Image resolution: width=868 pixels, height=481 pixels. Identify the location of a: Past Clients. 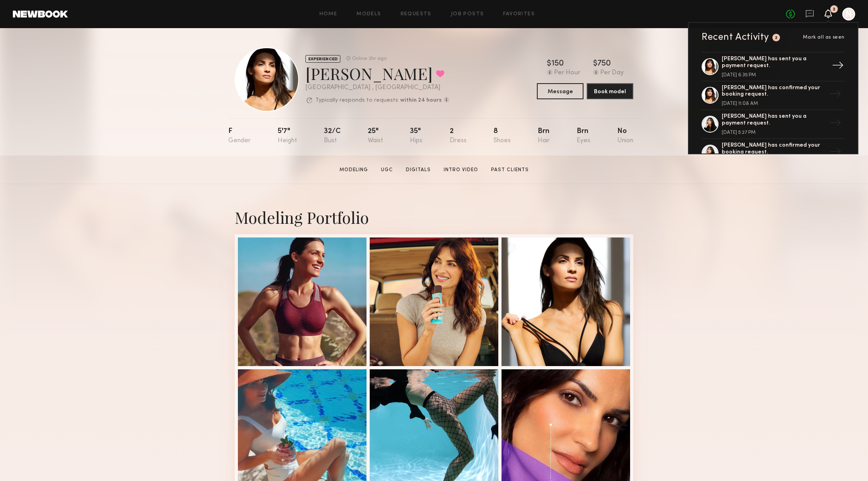
(510, 170).